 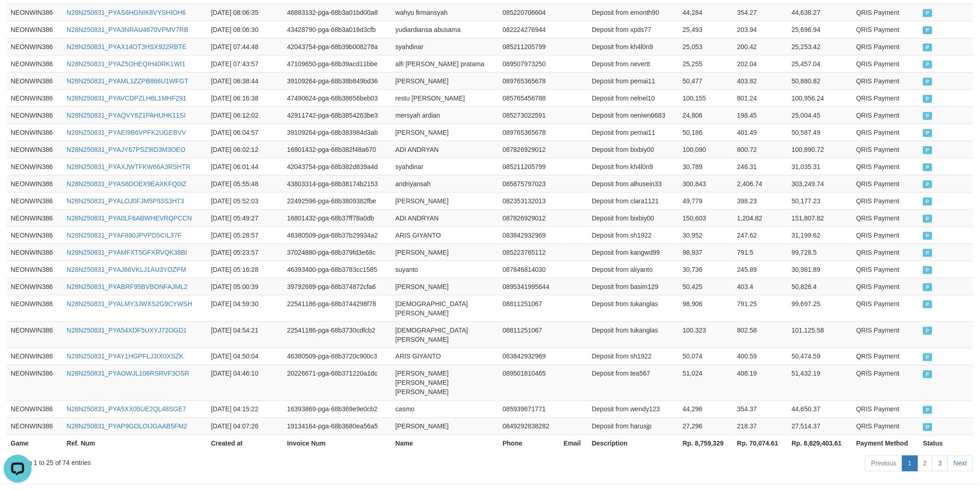 I want to click on td: Deposit from wendy123, so click(x=634, y=409).